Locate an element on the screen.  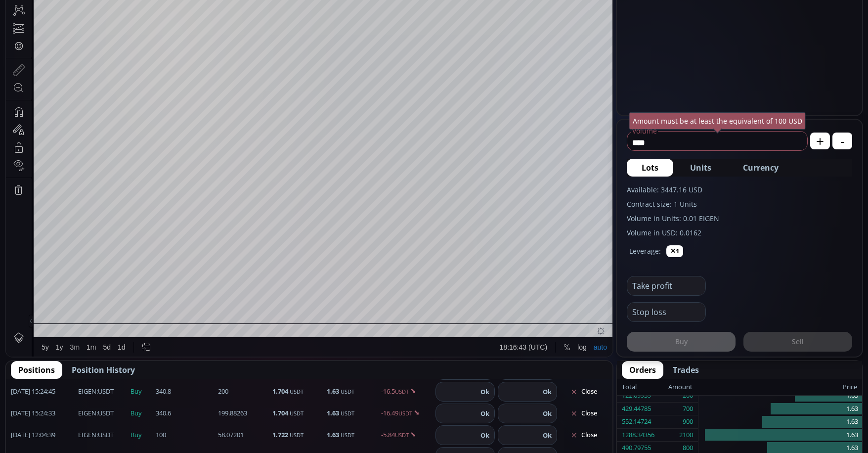
div: EIGEN is located at coordinates (45, 27).